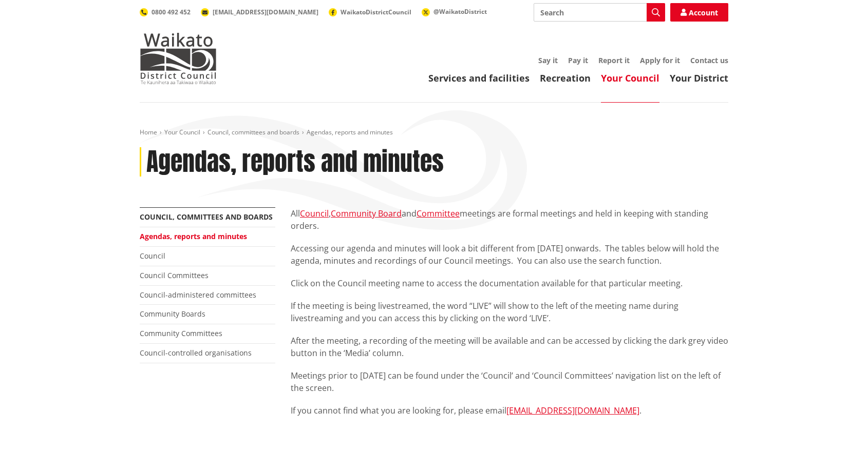  I want to click on a: @WaikatoDistrict, so click(454, 12).